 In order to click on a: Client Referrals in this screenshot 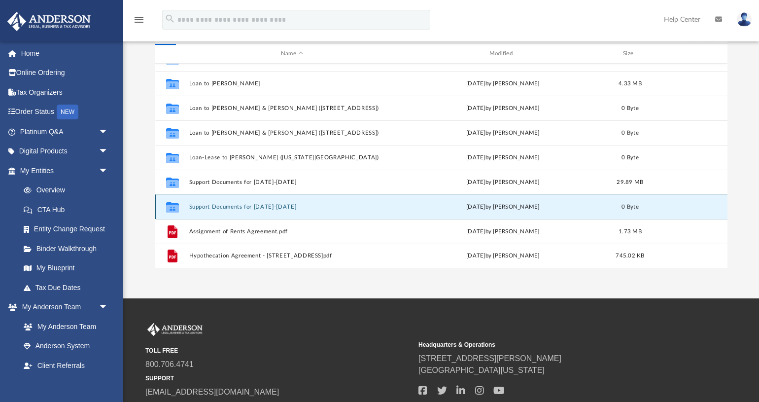, I will do `click(66, 365)`.